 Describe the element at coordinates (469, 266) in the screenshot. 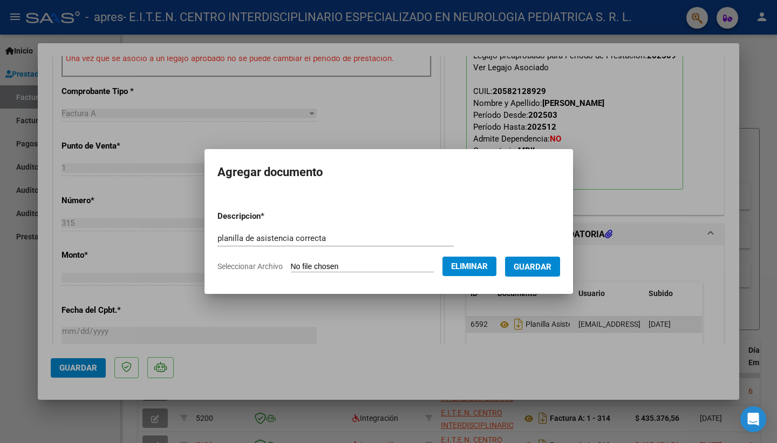

I see `button: Eliminar` at that location.